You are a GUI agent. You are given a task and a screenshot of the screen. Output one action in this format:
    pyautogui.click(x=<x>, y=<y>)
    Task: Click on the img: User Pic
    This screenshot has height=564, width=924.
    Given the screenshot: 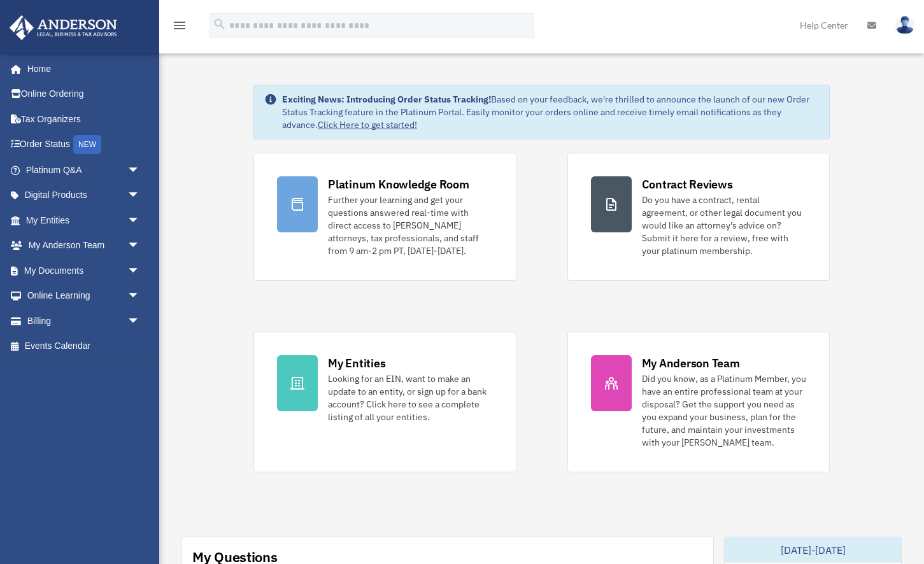 What is the action you would take?
    pyautogui.click(x=905, y=25)
    